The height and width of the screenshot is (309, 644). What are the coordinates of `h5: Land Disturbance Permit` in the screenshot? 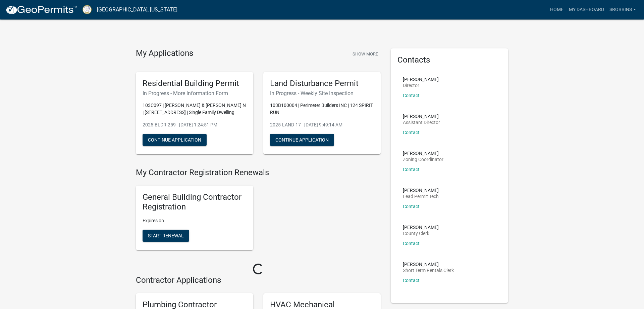 It's located at (322, 83).